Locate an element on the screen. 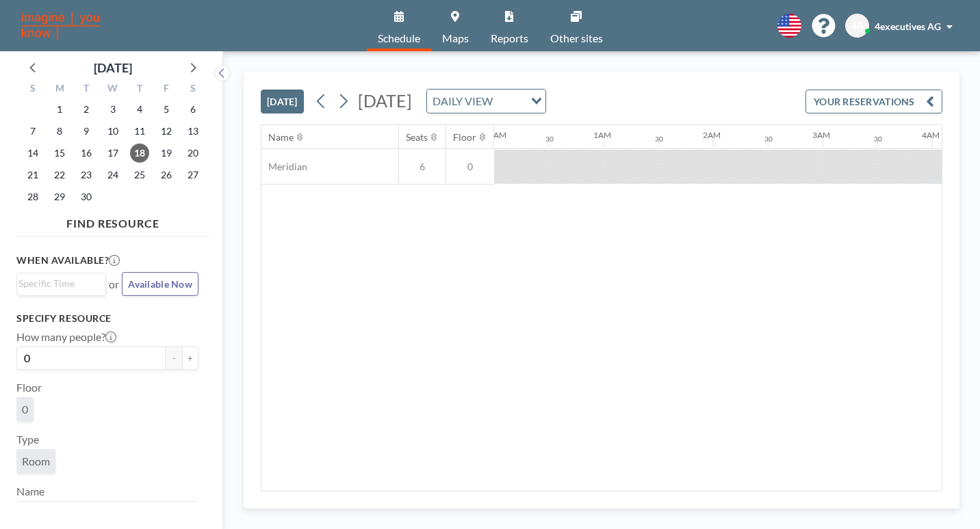  div: 3AM is located at coordinates (821, 135).